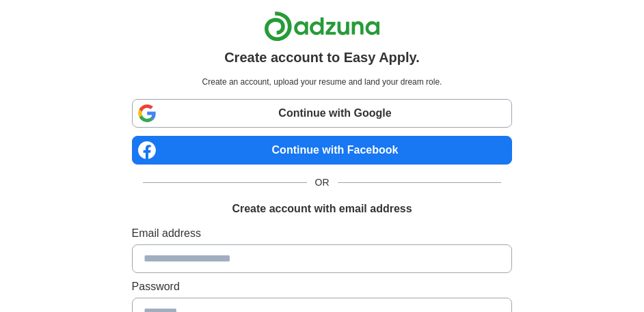 This screenshot has width=644, height=312. I want to click on h1: Create account with email address, so click(321, 209).